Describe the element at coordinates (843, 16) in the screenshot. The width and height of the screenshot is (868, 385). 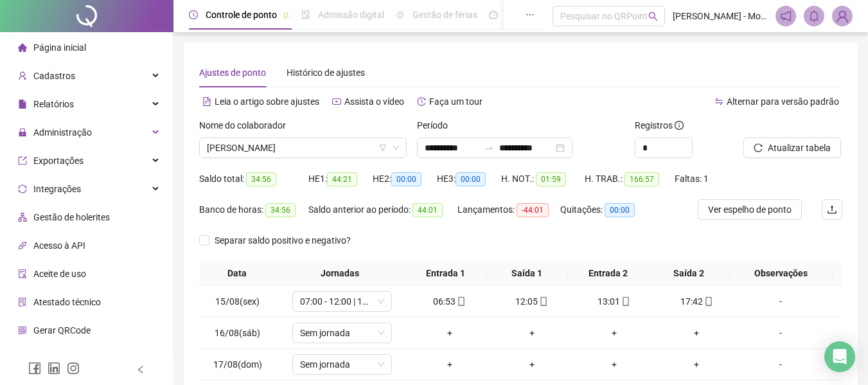
I see `img: 85926` at that location.